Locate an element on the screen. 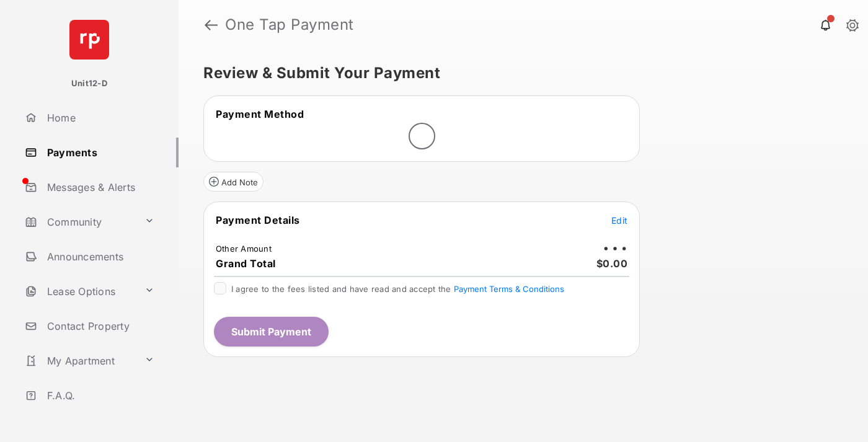 The image size is (868, 442). span: $0.00 is located at coordinates (612, 263).